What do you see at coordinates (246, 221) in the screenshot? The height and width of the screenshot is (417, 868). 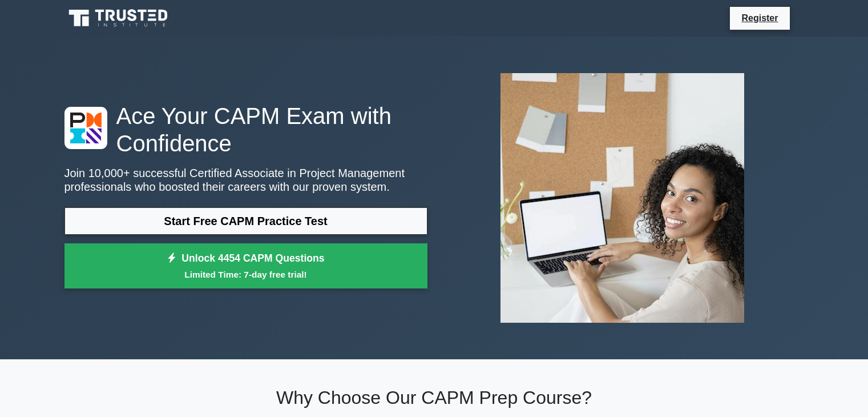 I see `a: Start Free CAPM Practice Test` at bounding box center [246, 221].